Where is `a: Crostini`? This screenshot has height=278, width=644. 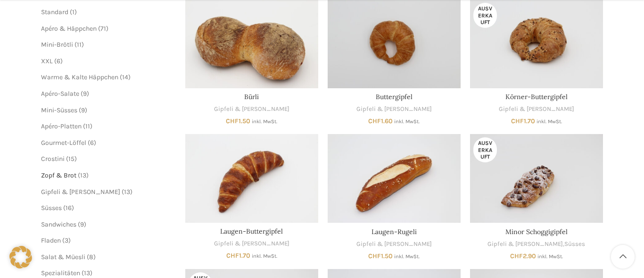
a: Crostini is located at coordinates (53, 159).